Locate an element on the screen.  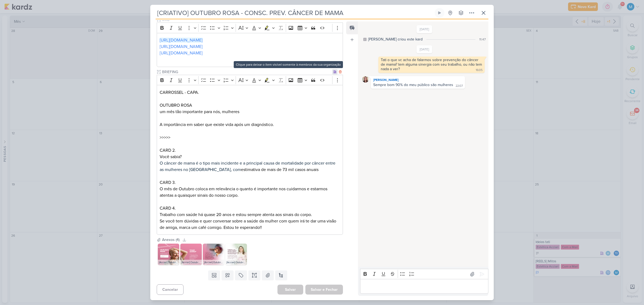
div: [Acciari] Outubro Rosa - 01.png is located at coordinates (169, 263).